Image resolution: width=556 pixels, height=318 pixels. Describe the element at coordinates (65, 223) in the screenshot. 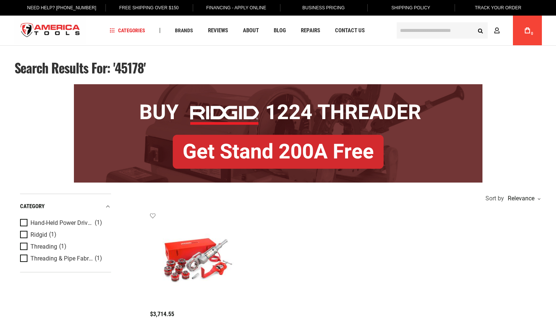

I see `a: Hand-Held Power Drives (1)` at that location.